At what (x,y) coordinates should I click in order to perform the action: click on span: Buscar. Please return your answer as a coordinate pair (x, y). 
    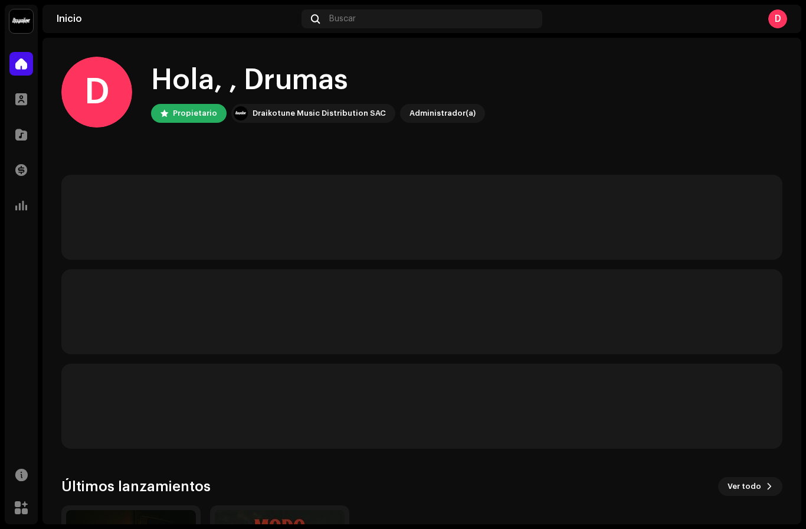
    Looking at the image, I should click on (342, 19).